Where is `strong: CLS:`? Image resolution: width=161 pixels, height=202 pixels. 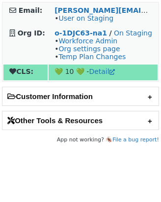 strong: CLS: is located at coordinates (21, 71).